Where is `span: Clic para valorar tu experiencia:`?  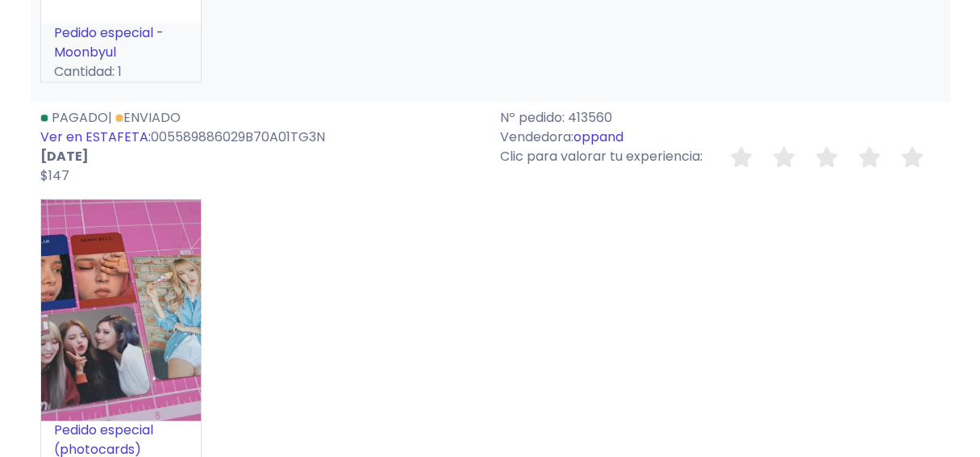
span: Clic para valorar tu experiencia: is located at coordinates (601, 156).